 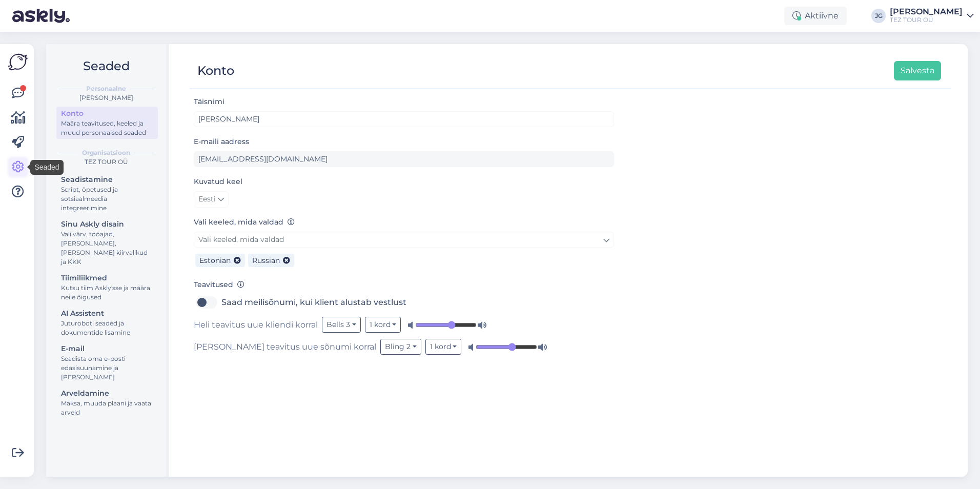 I want to click on a: SeadistamineScript, õpetused ja sotsiaalmeedia integreerimine, so click(x=107, y=193).